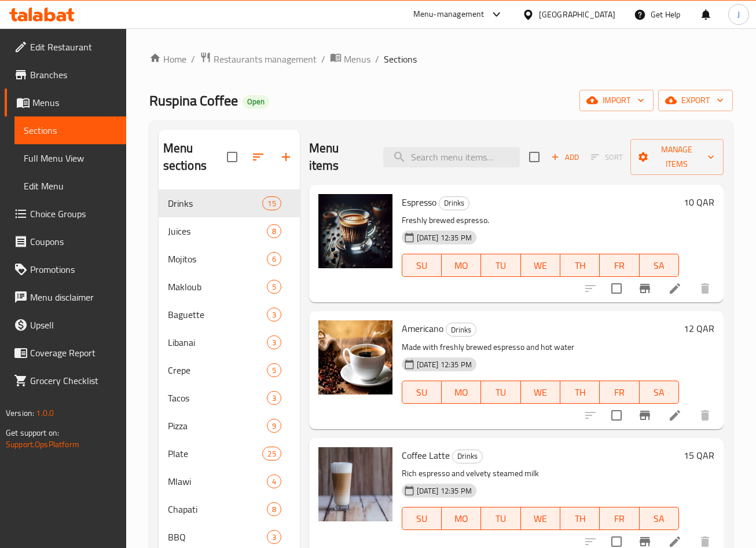  What do you see at coordinates (580, 265) in the screenshot?
I see `span: TH` at bounding box center [580, 265].